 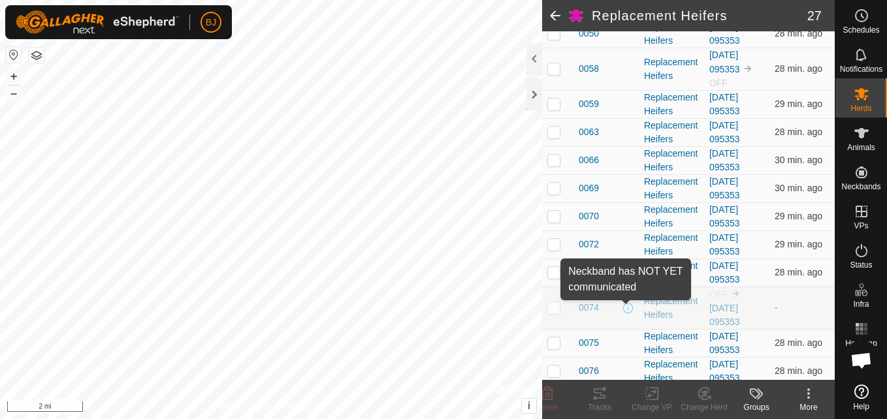 What do you see at coordinates (589, 371) in the screenshot?
I see `span: 0076` at bounding box center [589, 371].